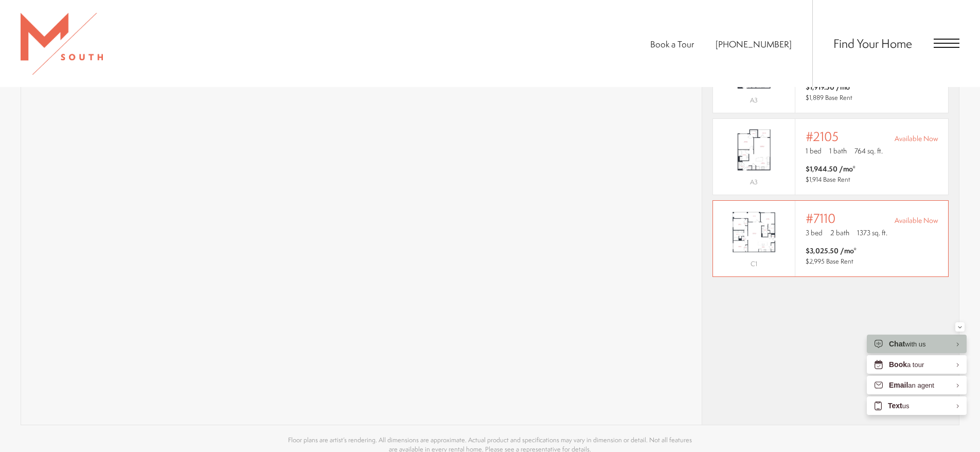 This screenshot has height=452, width=980. What do you see at coordinates (821, 218) in the screenshot?
I see `span: #7110` at bounding box center [821, 218].